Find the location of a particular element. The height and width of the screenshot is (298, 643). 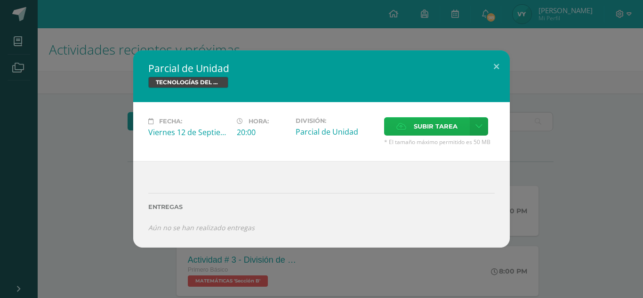

div: Viernes 12 de Septiembre is located at coordinates (189, 132).